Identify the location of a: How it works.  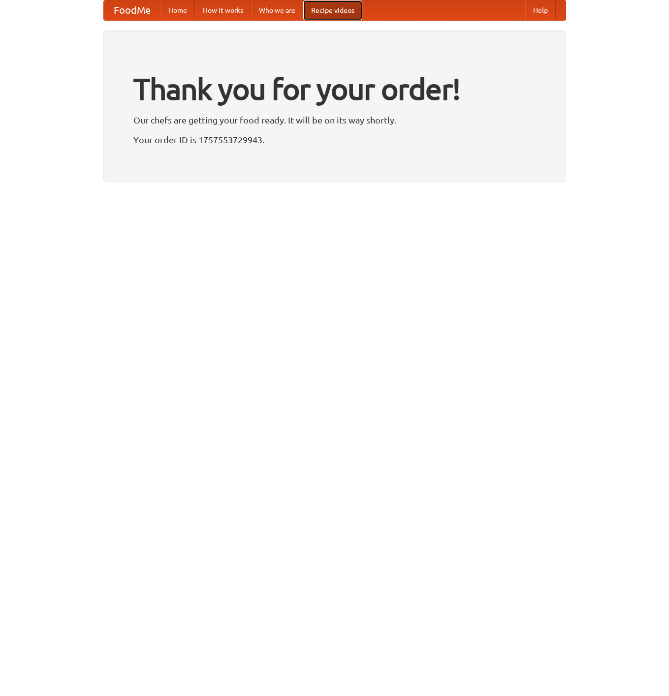
(223, 10).